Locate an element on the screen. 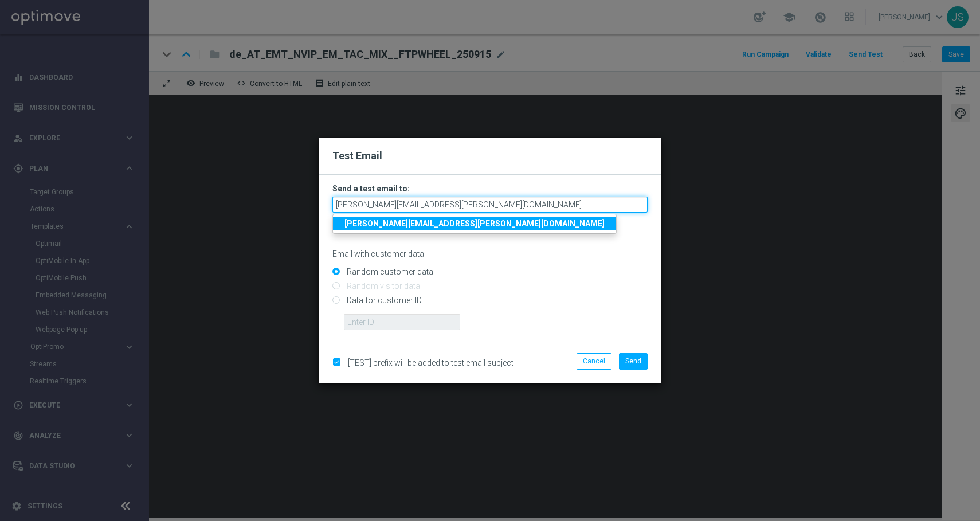 The image size is (980, 521). button: Cancel is located at coordinates (593, 361).